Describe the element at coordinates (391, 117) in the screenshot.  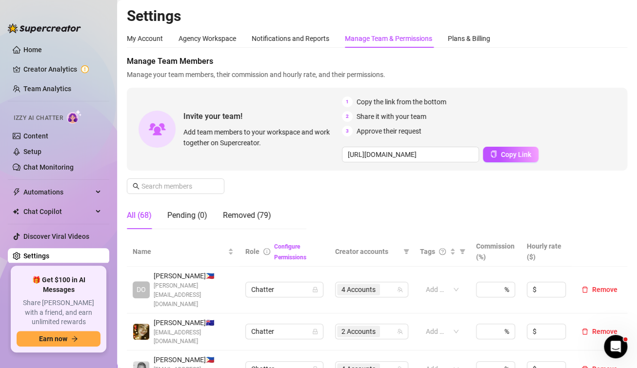
I see `span: Share it with your team` at that location.